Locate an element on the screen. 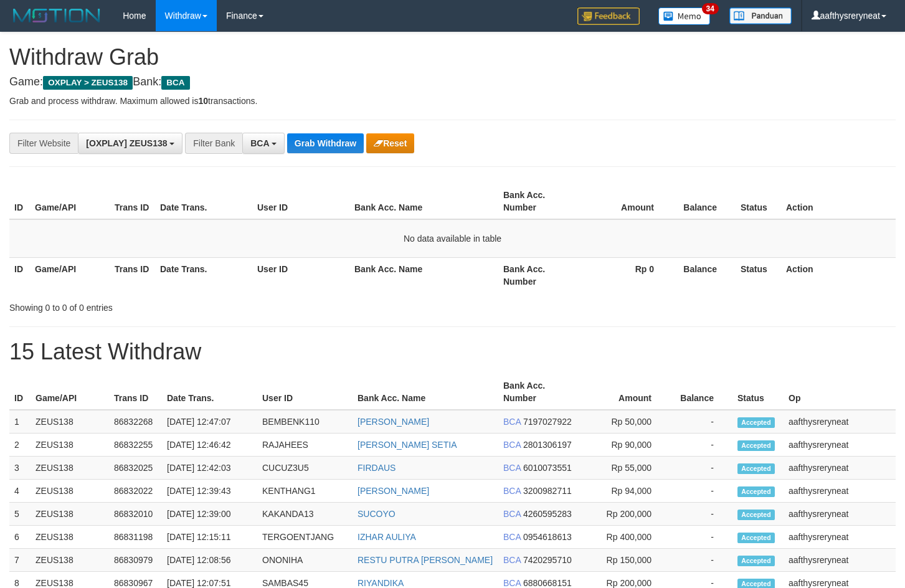 The image size is (905, 588). span: Copy 0954618613 to clipboard is located at coordinates (548, 537).